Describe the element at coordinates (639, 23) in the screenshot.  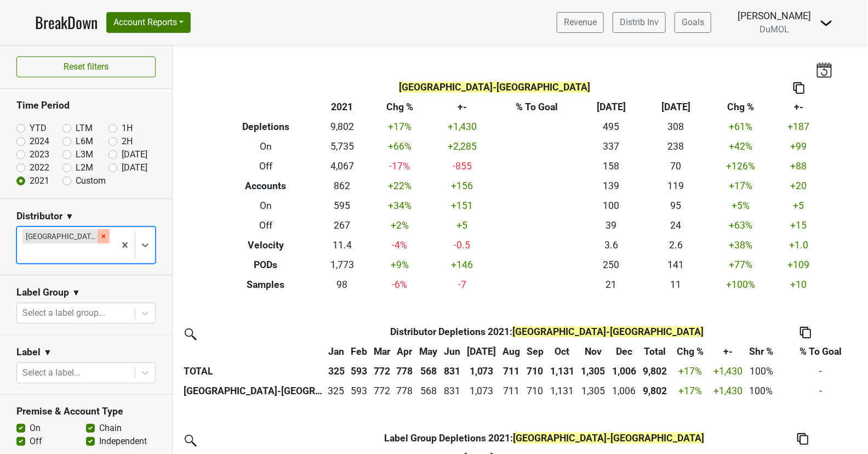
I see `a: Distrib Inv` at that location.